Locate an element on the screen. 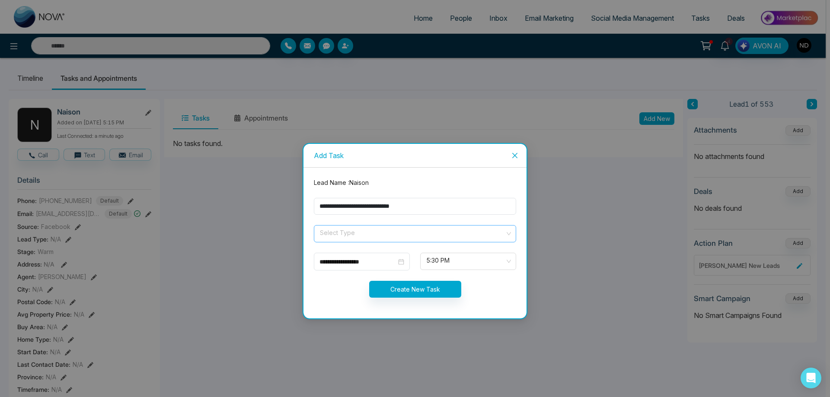 This screenshot has width=830, height=397. button: Create New Task is located at coordinates (415, 289).